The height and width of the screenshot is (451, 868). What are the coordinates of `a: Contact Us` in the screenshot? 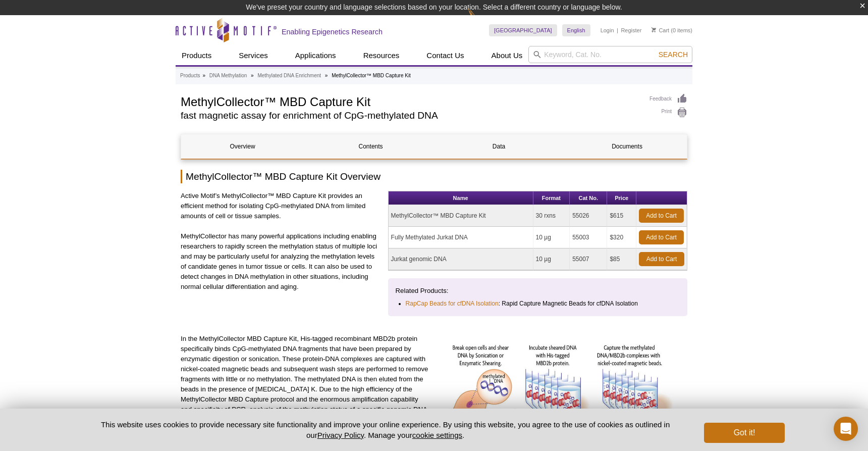 It's located at (445, 56).